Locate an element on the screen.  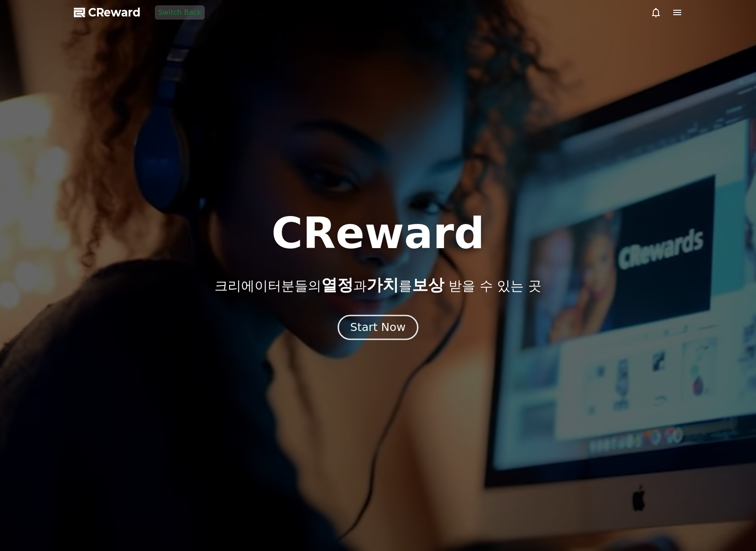
div: Start Now is located at coordinates (378, 327).